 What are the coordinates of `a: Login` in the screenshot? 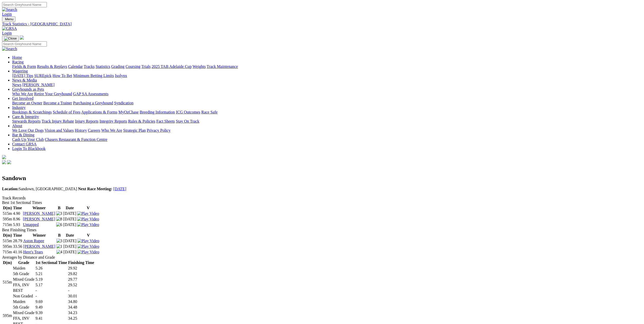 It's located at (7, 14).